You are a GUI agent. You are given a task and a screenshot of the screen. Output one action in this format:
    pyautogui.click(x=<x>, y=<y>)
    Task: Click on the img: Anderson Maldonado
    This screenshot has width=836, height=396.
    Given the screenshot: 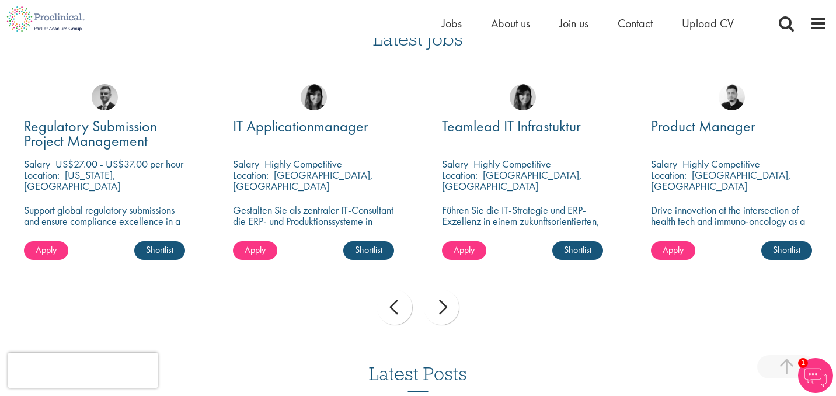 What is the action you would take?
    pyautogui.click(x=731, y=97)
    